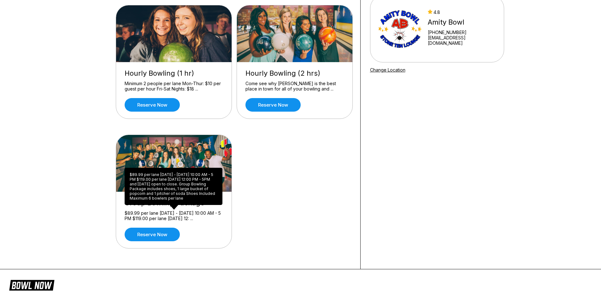 The width and height of the screenshot is (601, 298). What do you see at coordinates (174, 73) in the screenshot?
I see `div: Hourly Bowling (1 hr)` at bounding box center [174, 73].